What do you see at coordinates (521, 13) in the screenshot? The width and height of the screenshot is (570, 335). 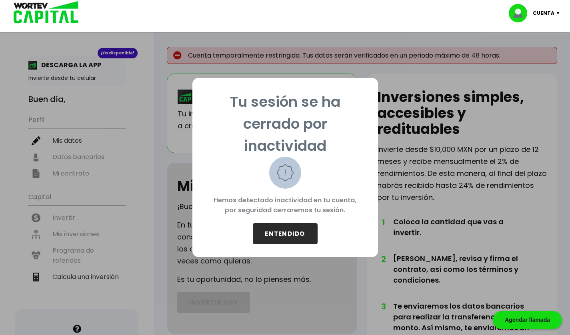 I see `img: profile-image` at bounding box center [521, 13].